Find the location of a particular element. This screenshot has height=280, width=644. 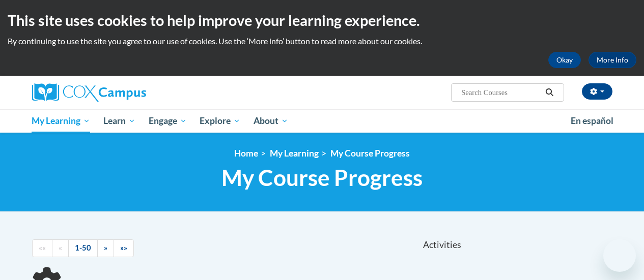

a: 1-50 is located at coordinates (83, 248).